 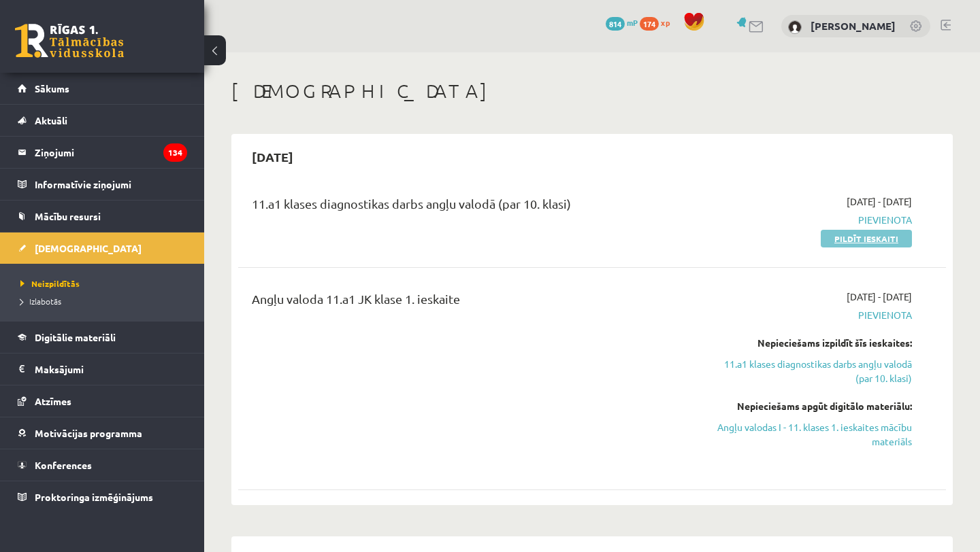 What do you see at coordinates (105, 302) in the screenshot?
I see `a: Izlabotās` at bounding box center [105, 302].